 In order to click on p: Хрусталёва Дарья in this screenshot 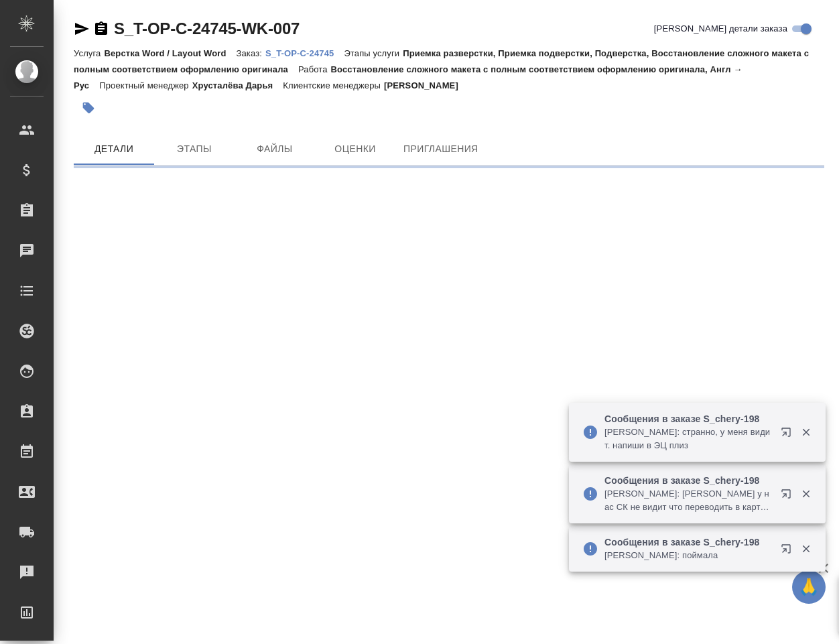, I will do `click(238, 85)`.